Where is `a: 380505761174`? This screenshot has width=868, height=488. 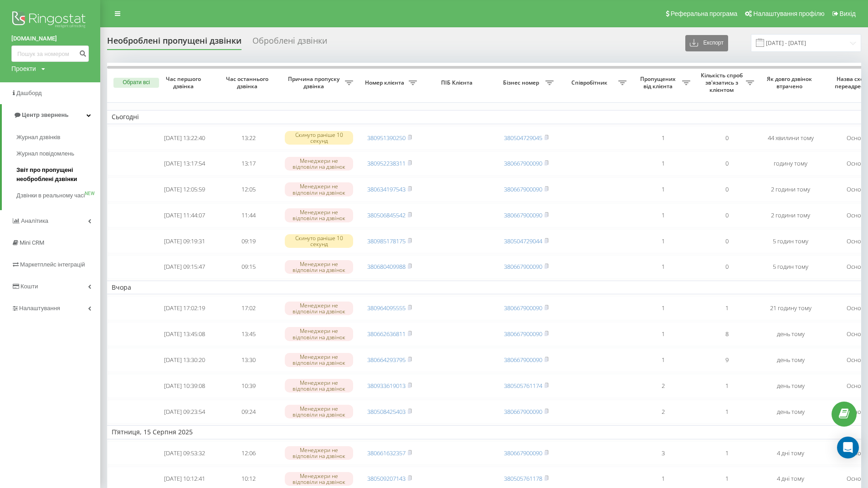 a: 380505761174 is located at coordinates (523, 386).